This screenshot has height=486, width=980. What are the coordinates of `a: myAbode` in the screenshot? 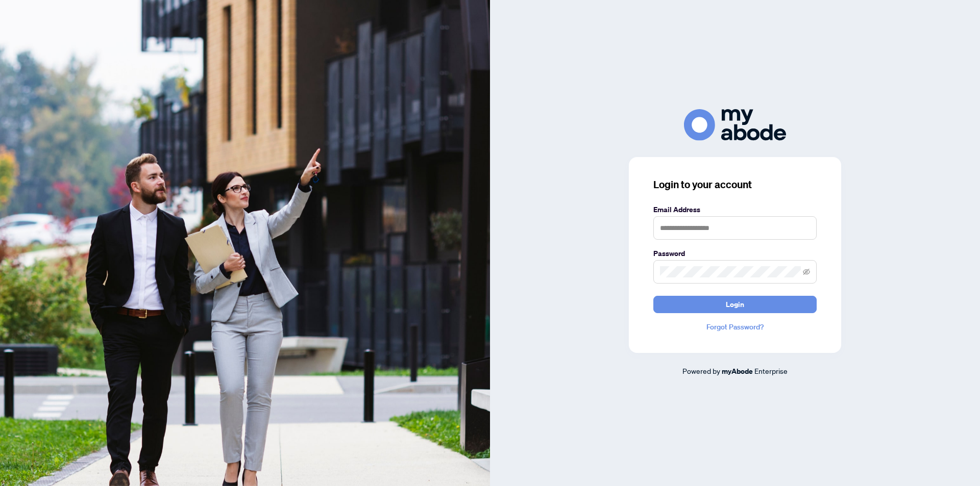 It's located at (737, 372).